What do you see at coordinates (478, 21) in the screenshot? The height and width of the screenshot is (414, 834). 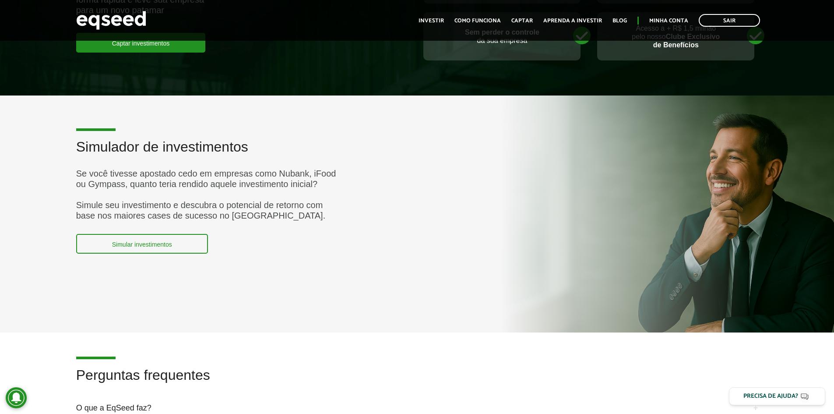 I see `a: Como funciona` at bounding box center [478, 21].